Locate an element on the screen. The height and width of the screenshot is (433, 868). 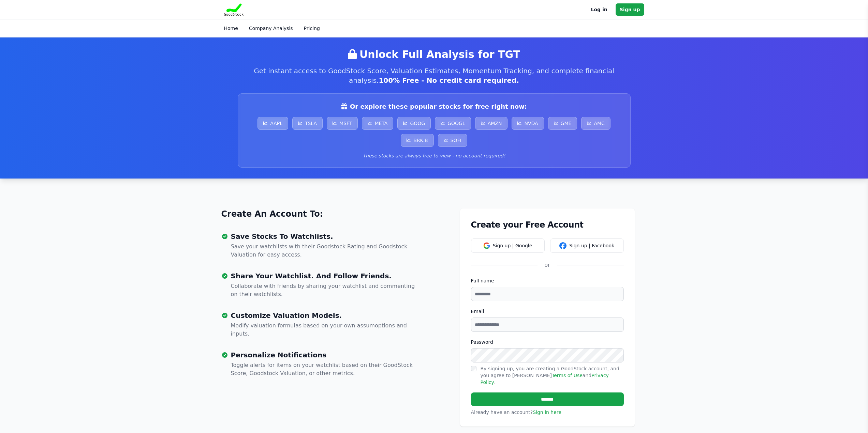
h1: Create your Free Account is located at coordinates (548, 225).